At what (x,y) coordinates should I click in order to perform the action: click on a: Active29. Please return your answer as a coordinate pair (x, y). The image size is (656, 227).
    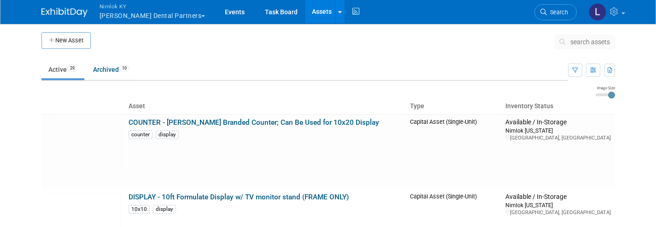
    Looking at the image, I should click on (63, 70).